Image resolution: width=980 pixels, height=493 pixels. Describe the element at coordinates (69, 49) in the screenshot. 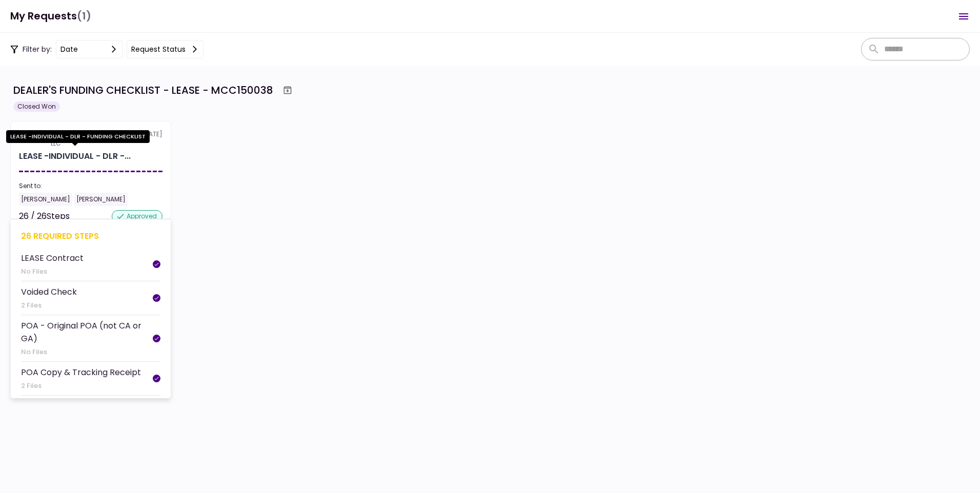

I see `div: date` at that location.